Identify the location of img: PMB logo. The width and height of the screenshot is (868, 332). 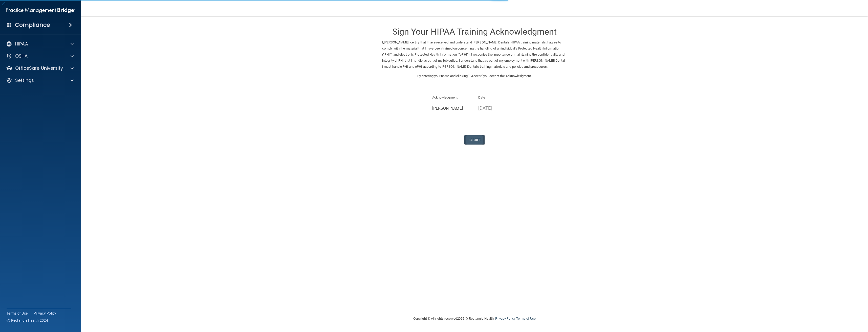
(41, 10).